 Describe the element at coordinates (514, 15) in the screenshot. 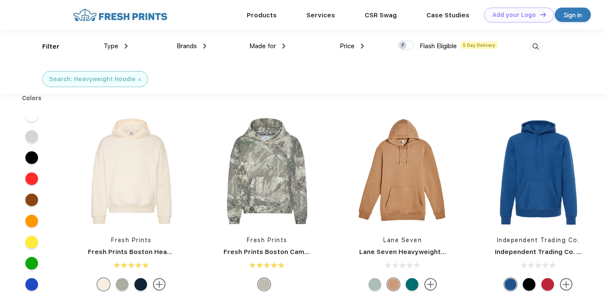

I see `div: Add your Logo` at that location.